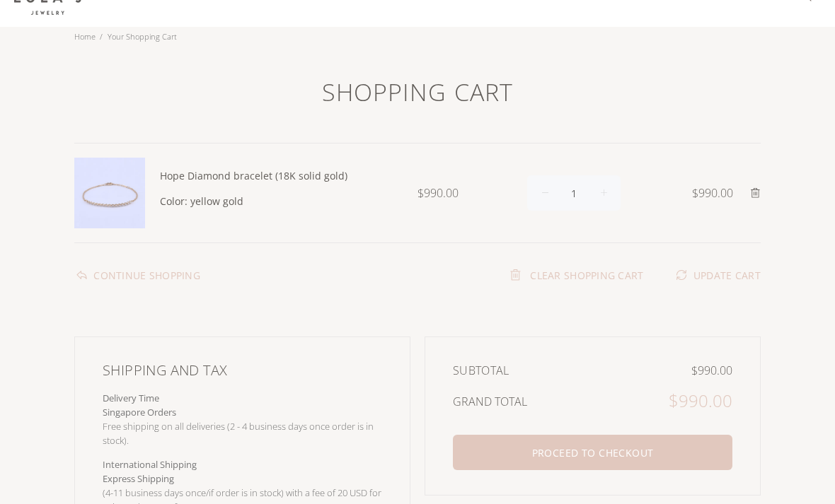 This screenshot has width=835, height=504. What do you see at coordinates (149, 464) in the screenshot?
I see `b: International Shipping` at bounding box center [149, 464].